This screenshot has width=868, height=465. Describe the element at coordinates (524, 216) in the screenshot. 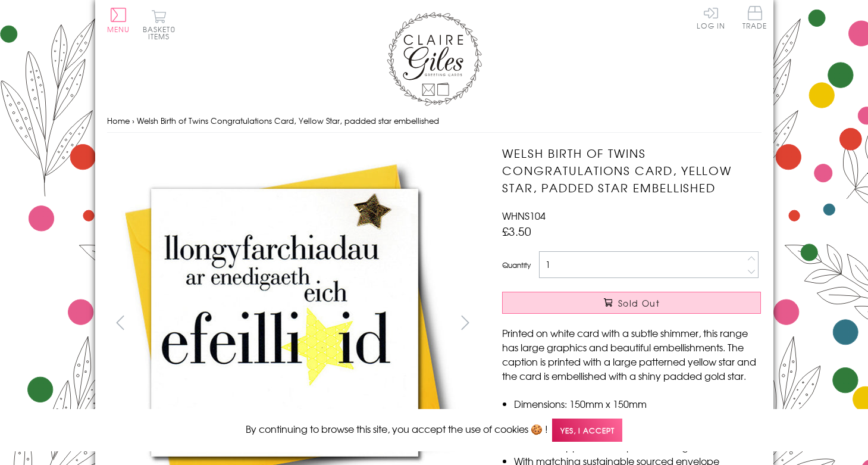

I see `span: WHNS104` at that location.